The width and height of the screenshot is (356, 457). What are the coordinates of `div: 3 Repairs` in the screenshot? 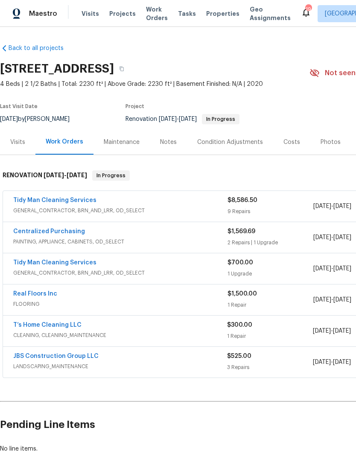 It's located at (270, 367).